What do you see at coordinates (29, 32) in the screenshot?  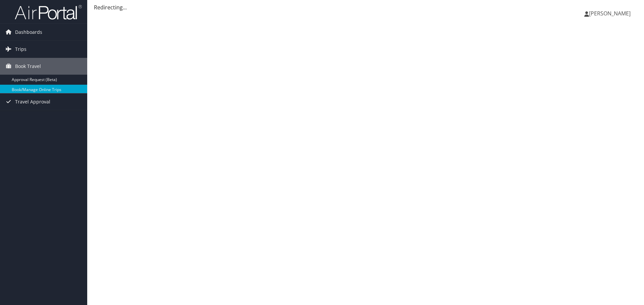 I see `span: Dashboards` at bounding box center [29, 32].